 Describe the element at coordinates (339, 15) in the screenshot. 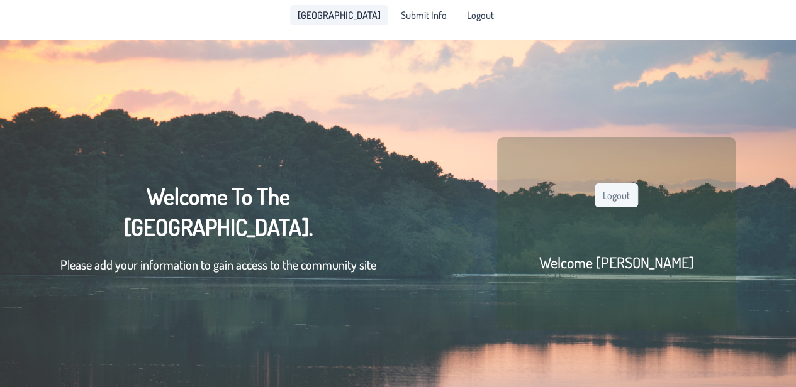

I see `li: Pine Lake Park` at that location.